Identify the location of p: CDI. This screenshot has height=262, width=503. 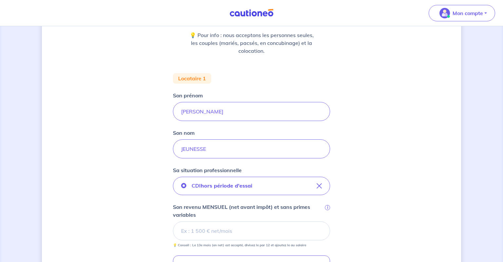
(222, 185).